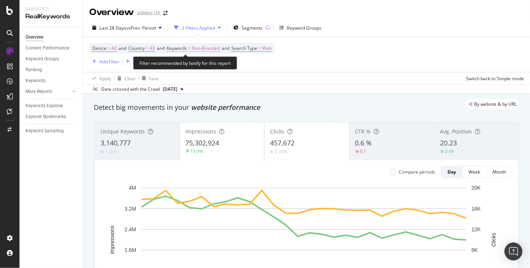 The width and height of the screenshot is (530, 268). I want to click on button: Apply, so click(100, 78).